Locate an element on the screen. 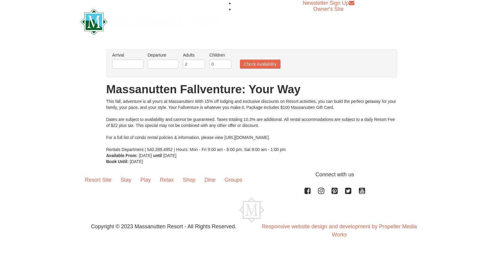  a: Groups is located at coordinates (234, 180).